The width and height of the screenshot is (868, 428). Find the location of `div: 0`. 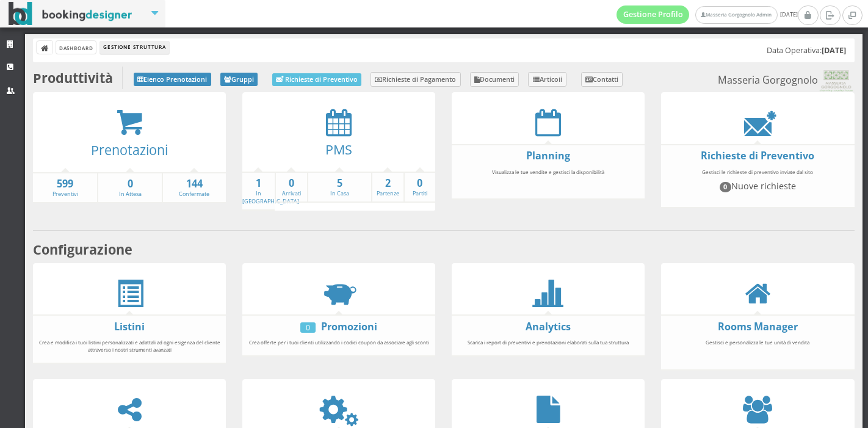

div: 0 is located at coordinates (308, 327).